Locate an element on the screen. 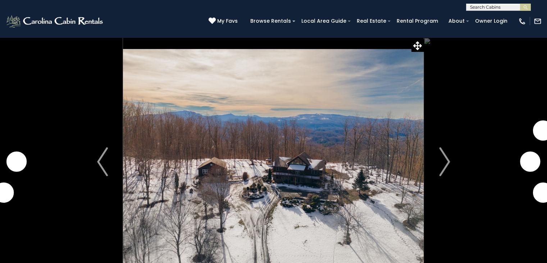  a: Local Area Guide is located at coordinates (324, 21).